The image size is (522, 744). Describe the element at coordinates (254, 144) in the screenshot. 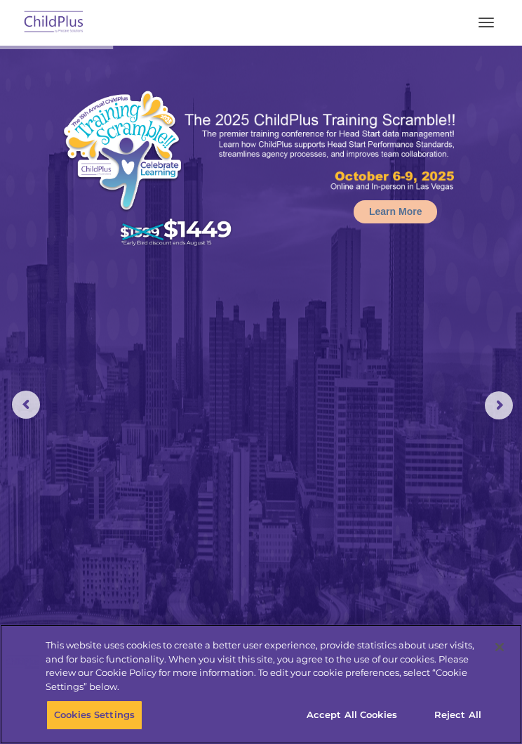

I see `span: Phone number` at that location.